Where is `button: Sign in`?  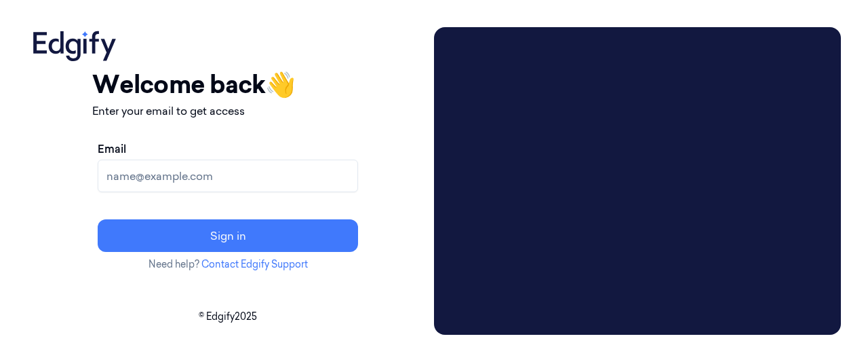
button: Sign in is located at coordinates (228, 236).